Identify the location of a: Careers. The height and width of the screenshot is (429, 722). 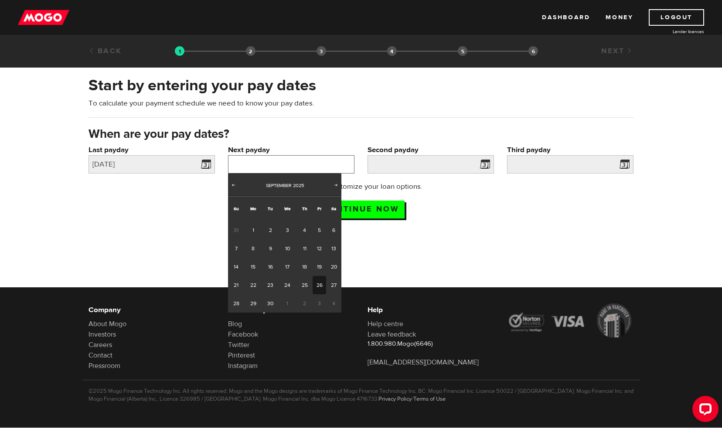
(100, 345).